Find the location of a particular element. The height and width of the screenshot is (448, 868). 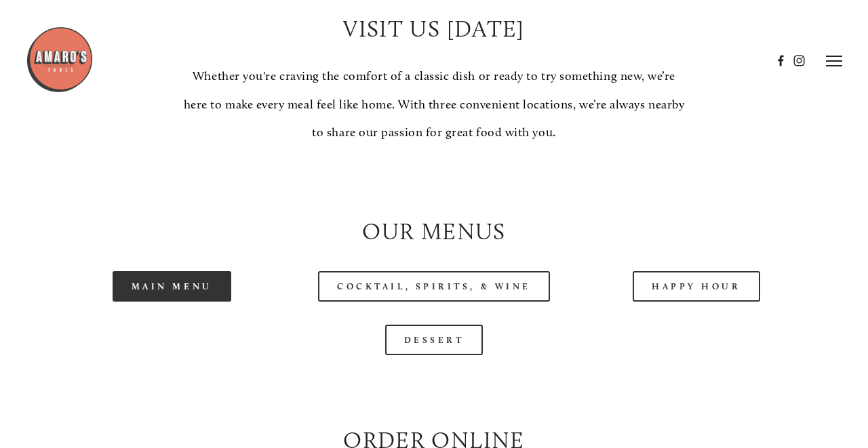

a: Cocktail, Spirits, & Wine is located at coordinates (434, 286).